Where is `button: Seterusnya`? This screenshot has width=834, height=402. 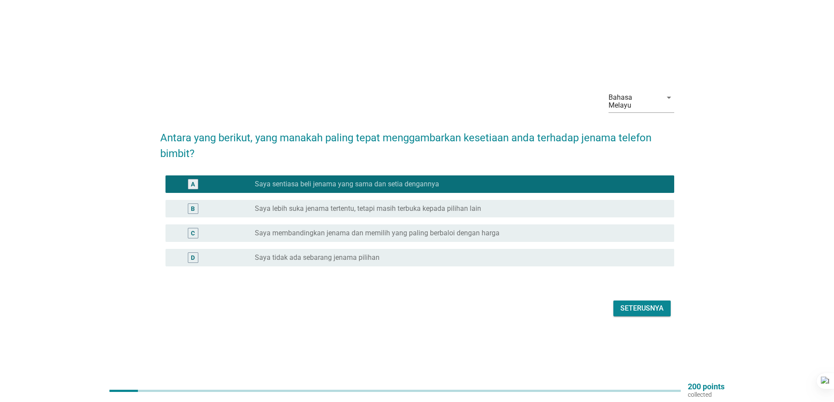
button: Seterusnya is located at coordinates (642, 309).